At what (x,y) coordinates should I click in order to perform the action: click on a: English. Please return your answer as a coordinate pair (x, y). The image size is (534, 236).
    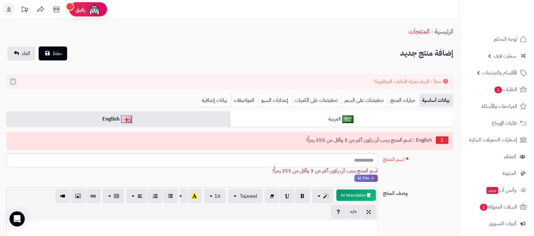
    Looking at the image, I should click on (118, 119).